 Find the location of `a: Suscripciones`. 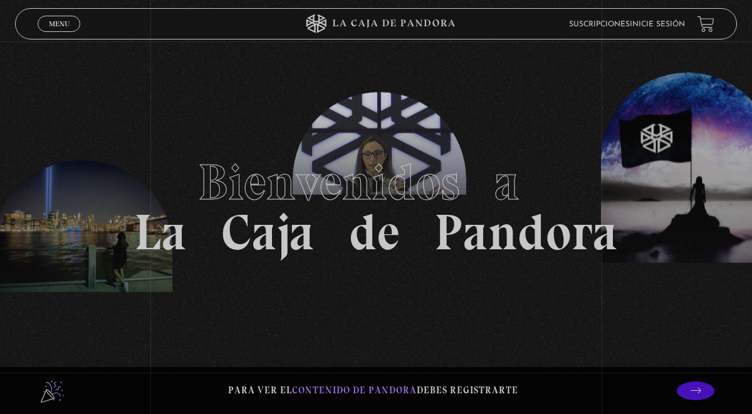

a: Suscripciones is located at coordinates (599, 24).